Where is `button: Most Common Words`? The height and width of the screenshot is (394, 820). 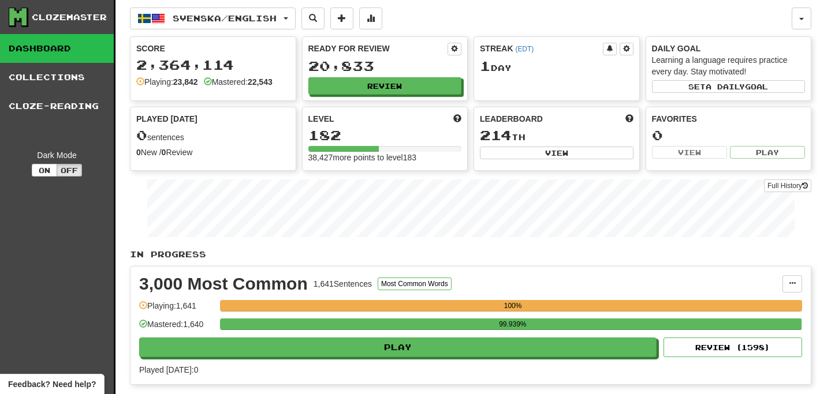
button: Most Common Words is located at coordinates (415, 284).